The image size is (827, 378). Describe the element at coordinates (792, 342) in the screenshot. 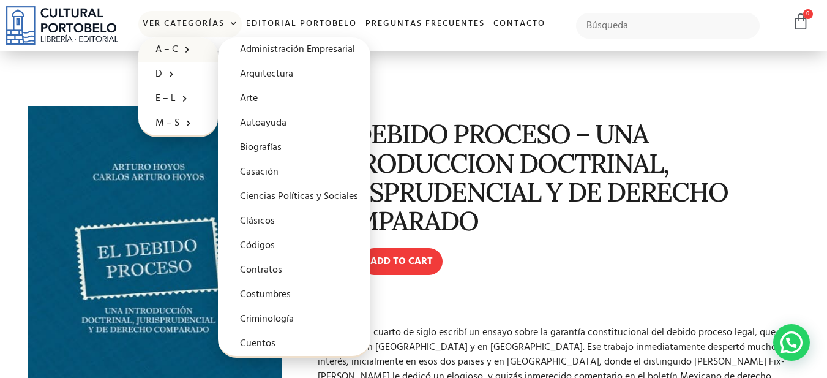

I see `div: Contactar por WhatsApp` at that location.